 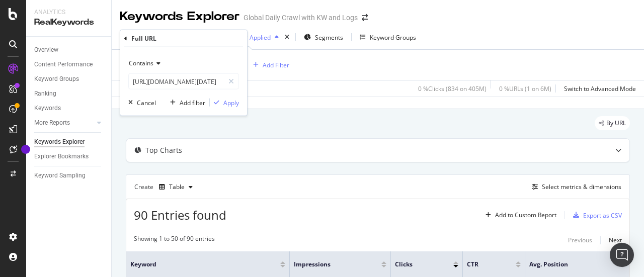 I want to click on button: Previous, so click(x=580, y=241).